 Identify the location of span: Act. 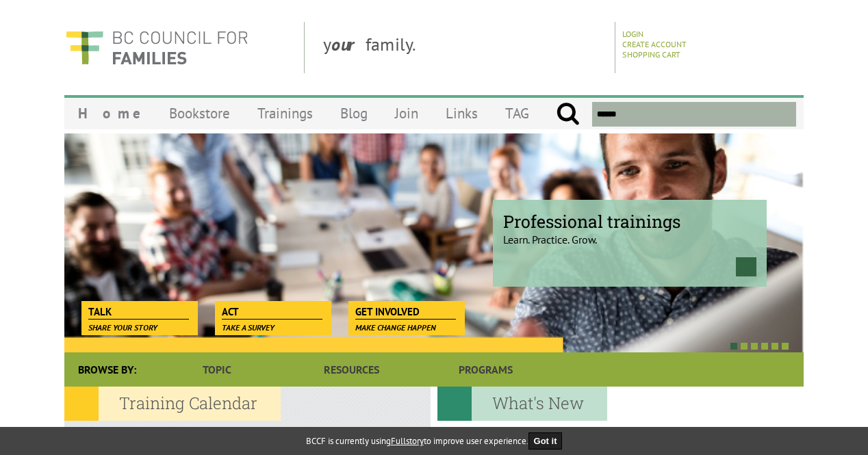
(272, 312).